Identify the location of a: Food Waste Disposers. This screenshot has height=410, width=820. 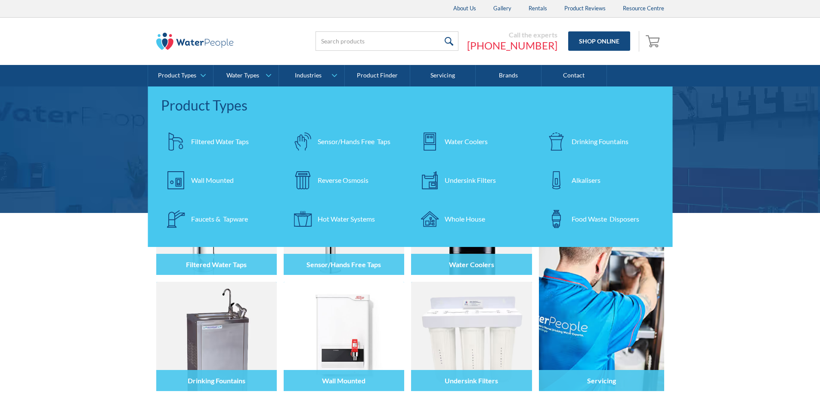
(601, 219).